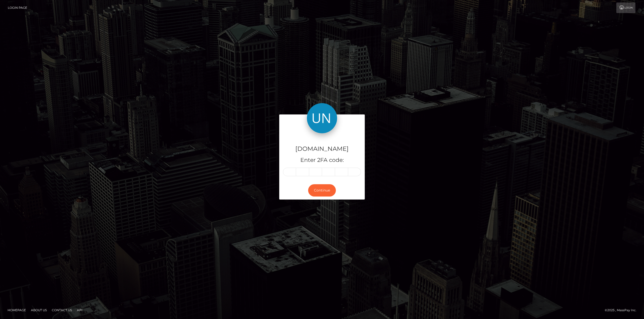  What do you see at coordinates (322, 190) in the screenshot?
I see `button: Continue` at bounding box center [322, 190].